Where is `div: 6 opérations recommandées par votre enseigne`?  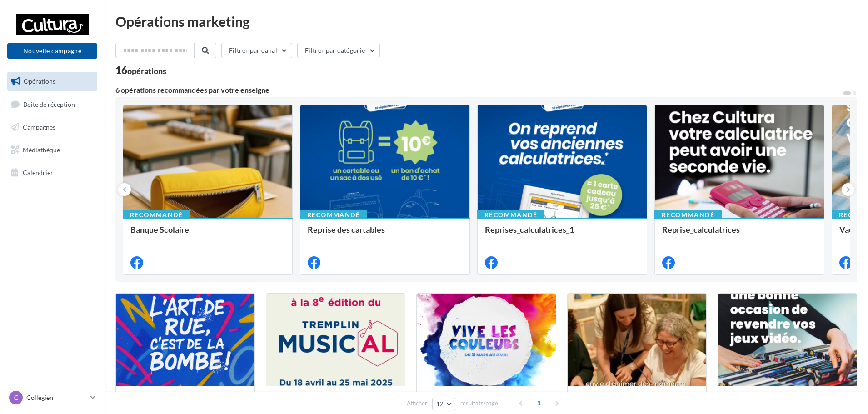
div: 6 opérations recommandées par votre enseigne is located at coordinates (479, 90).